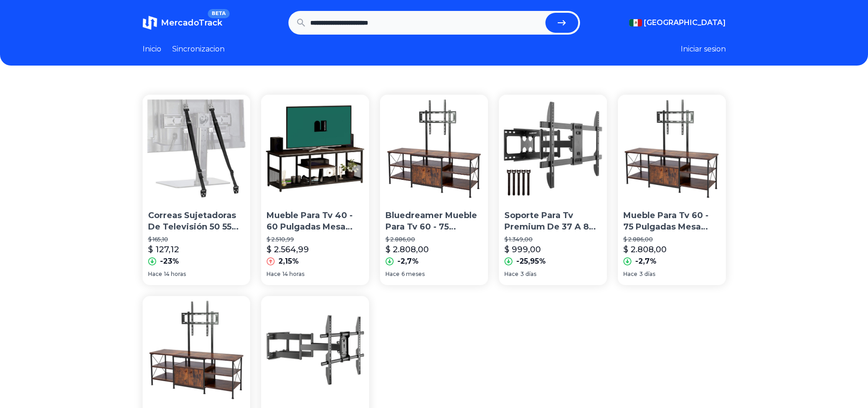  What do you see at coordinates (196, 239) in the screenshot?
I see `p: $ 165,10` at bounding box center [196, 239].